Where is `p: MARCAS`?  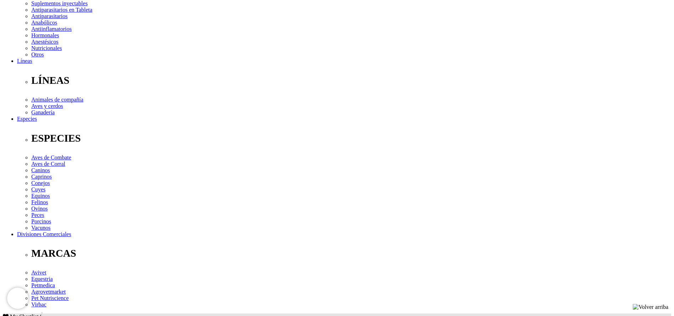 p: MARCAS is located at coordinates (351, 254).